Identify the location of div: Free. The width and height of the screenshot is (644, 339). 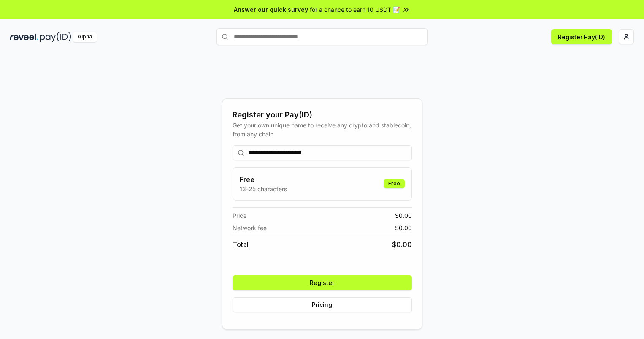
(394, 183).